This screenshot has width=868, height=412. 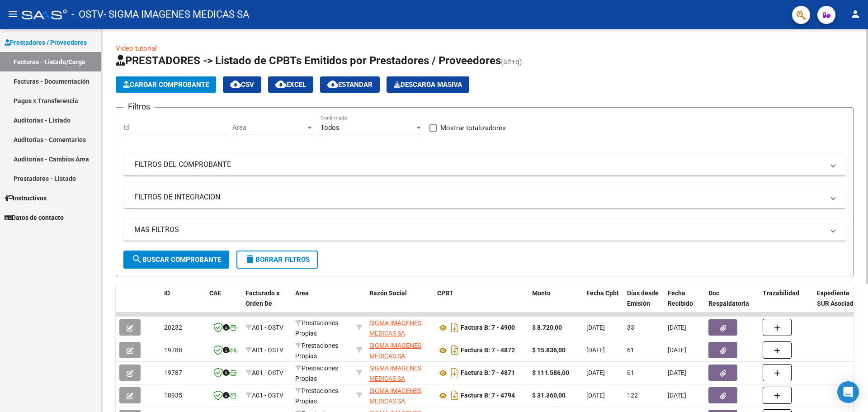 What do you see at coordinates (488, 395) in the screenshot?
I see `strong: Factura B: 7 - 4794` at bounding box center [488, 395].